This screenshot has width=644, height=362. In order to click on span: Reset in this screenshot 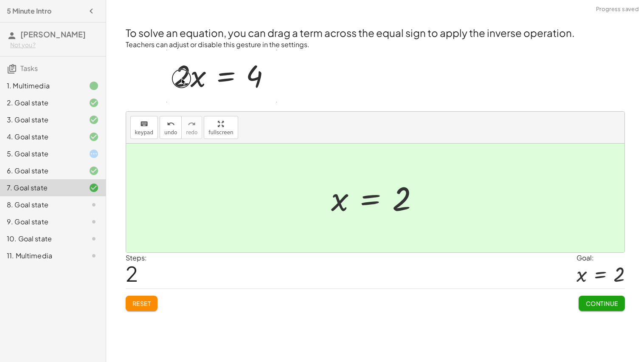, I will do `click(142, 303)`.